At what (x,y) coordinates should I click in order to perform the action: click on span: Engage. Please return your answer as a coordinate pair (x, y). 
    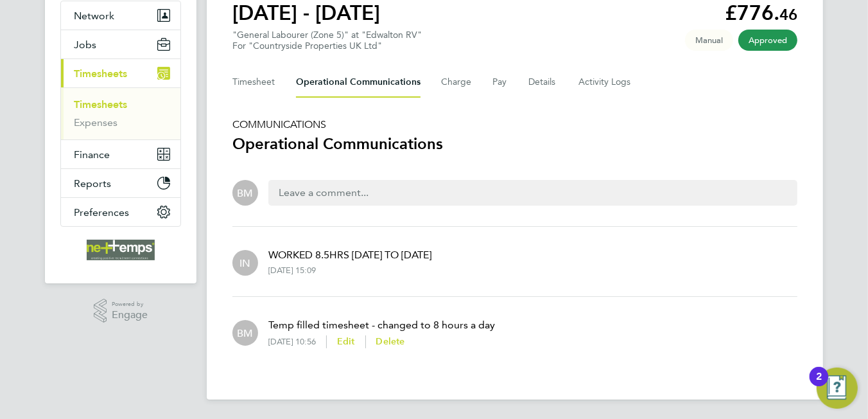
    Looking at the image, I should click on (129, 315).